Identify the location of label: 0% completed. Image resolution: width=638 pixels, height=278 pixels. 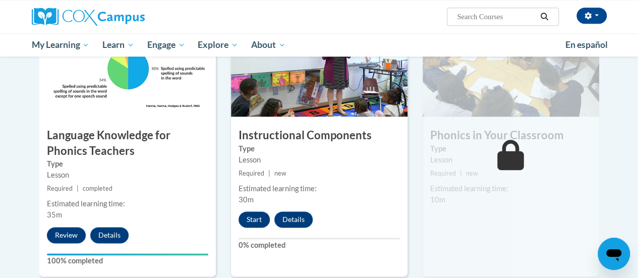
(319, 245).